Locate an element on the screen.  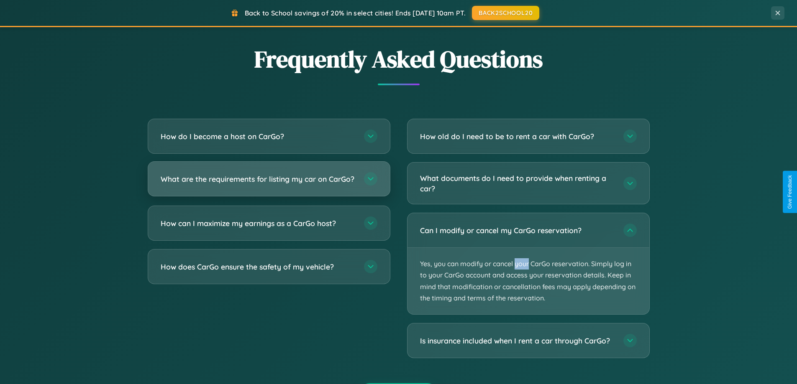
h3: How old do I need to be to rent a car with CarGo? is located at coordinates (517, 136).